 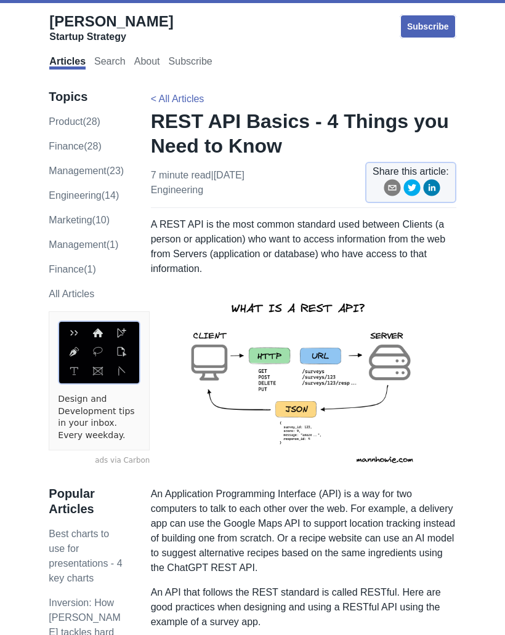 I want to click on a: engineering, so click(x=177, y=190).